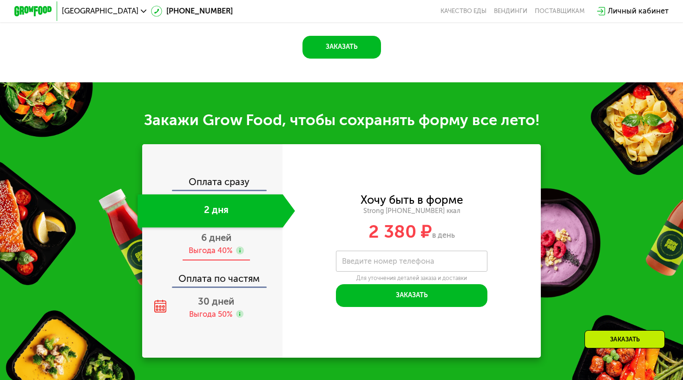 The image size is (683, 380). I want to click on span: 30 дней, so click(216, 301).